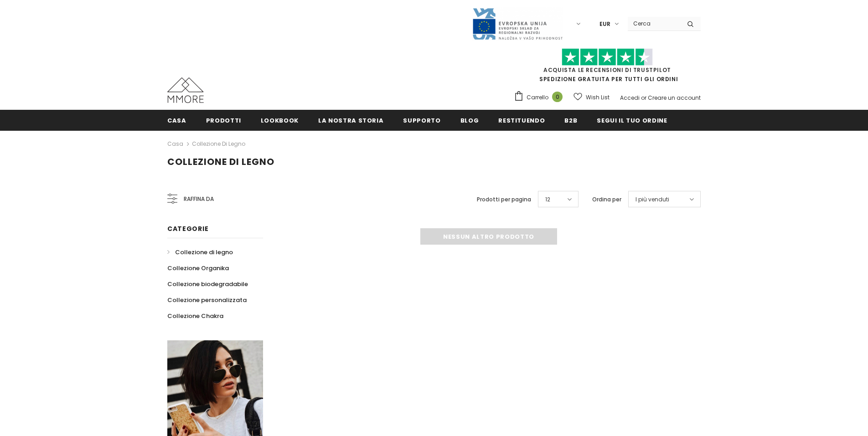 This screenshot has width=868, height=436. I want to click on a: Collezione biodegradabile, so click(207, 284).